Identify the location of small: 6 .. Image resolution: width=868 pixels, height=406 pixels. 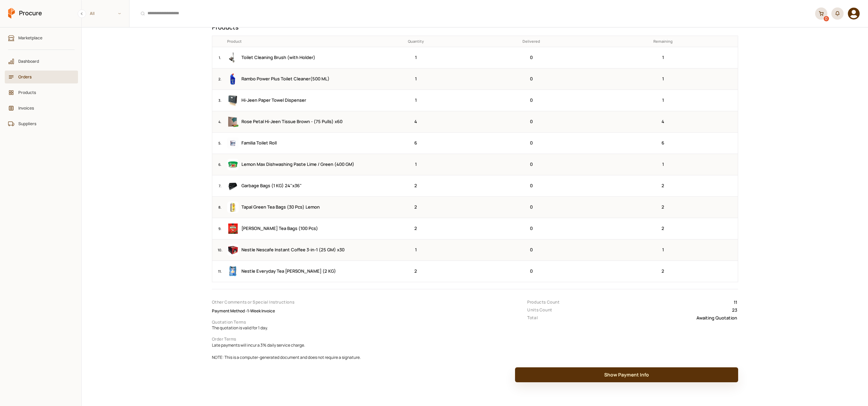
(220, 165).